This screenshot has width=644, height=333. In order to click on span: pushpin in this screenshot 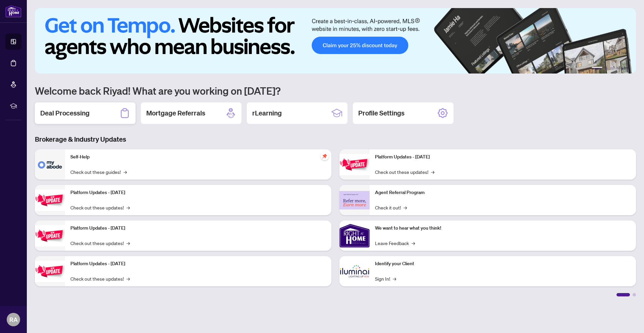, I will do `click(325, 156)`.